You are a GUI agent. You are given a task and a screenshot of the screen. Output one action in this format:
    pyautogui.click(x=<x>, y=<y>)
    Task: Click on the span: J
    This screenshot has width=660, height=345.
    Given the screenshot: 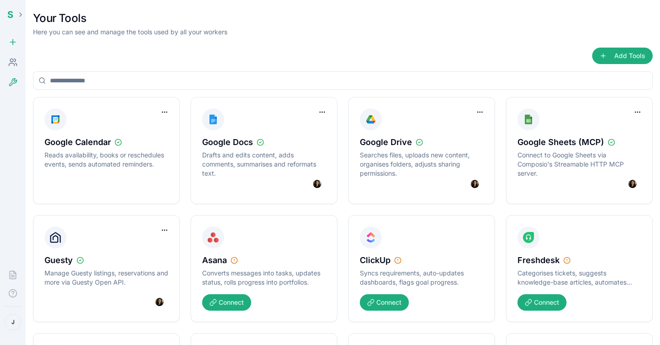 What is the action you would take?
    pyautogui.click(x=13, y=323)
    